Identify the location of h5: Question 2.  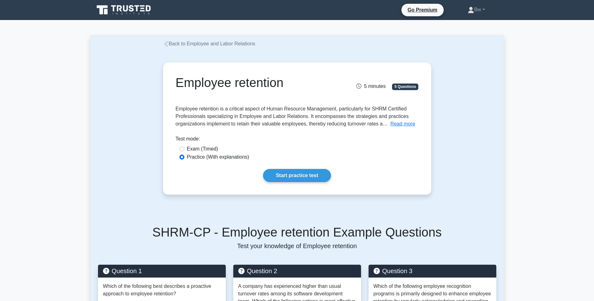
(297, 271).